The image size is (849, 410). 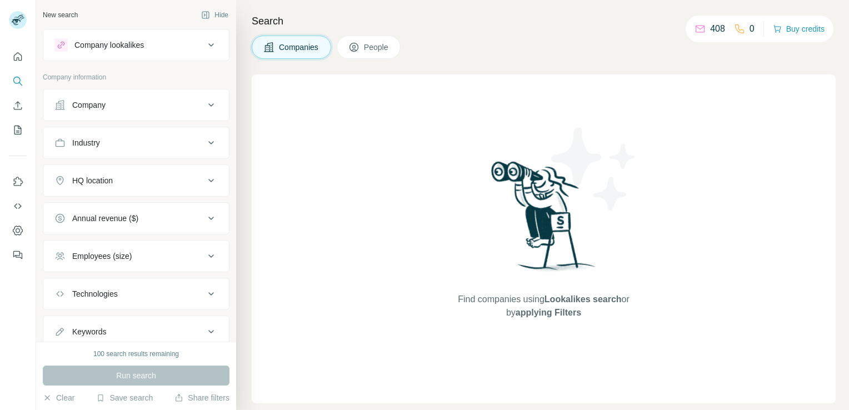 What do you see at coordinates (717, 29) in the screenshot?
I see `p: 408` at bounding box center [717, 29].